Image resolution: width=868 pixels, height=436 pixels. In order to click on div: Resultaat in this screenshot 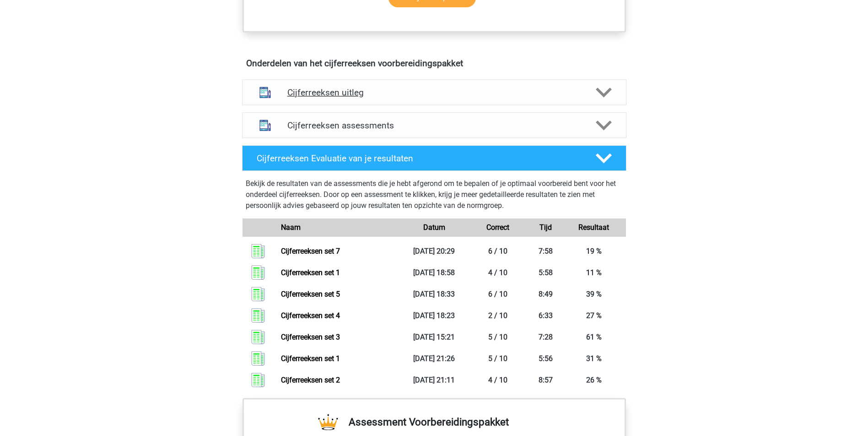, I will do `click(594, 228)`.